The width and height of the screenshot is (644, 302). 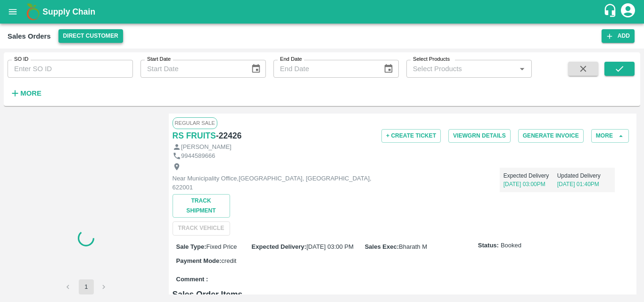 What do you see at coordinates (489, 245) in the screenshot?
I see `label: Status:` at bounding box center [489, 245].